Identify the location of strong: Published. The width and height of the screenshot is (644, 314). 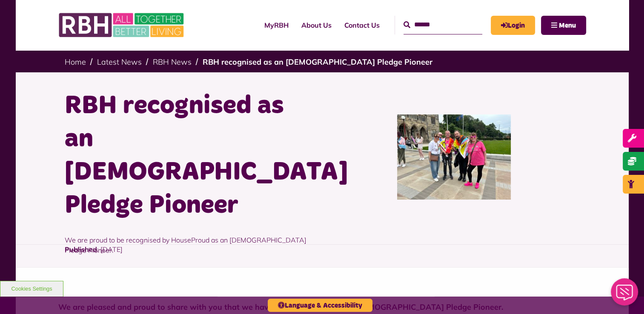
(81, 249).